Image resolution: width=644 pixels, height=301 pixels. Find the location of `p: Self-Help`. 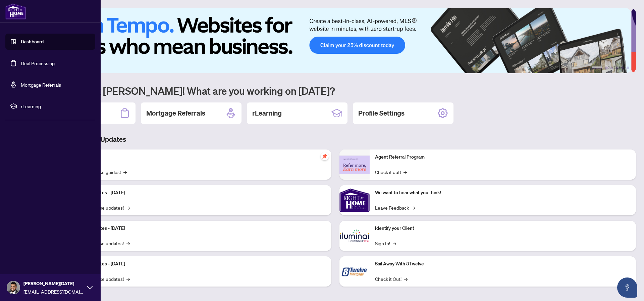

p: Self-Help is located at coordinates (198, 157).